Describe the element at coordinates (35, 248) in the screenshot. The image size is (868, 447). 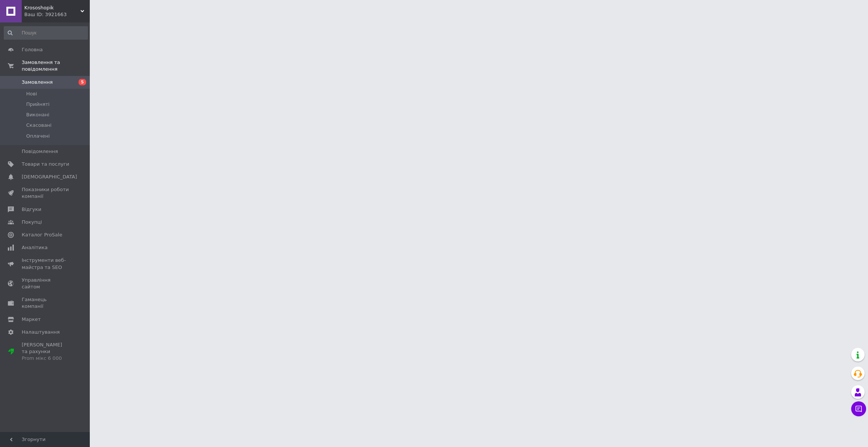
I see `span: Аналітика` at that location.